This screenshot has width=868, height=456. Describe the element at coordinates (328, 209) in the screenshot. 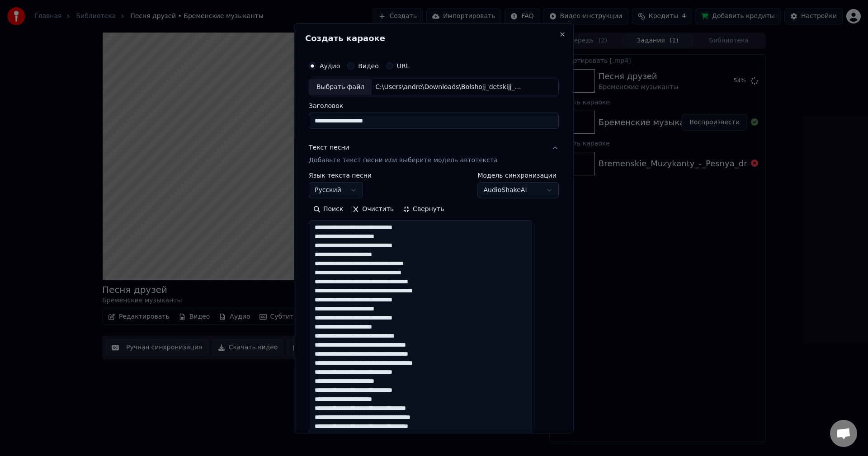

I see `button: Поиск` at that location.